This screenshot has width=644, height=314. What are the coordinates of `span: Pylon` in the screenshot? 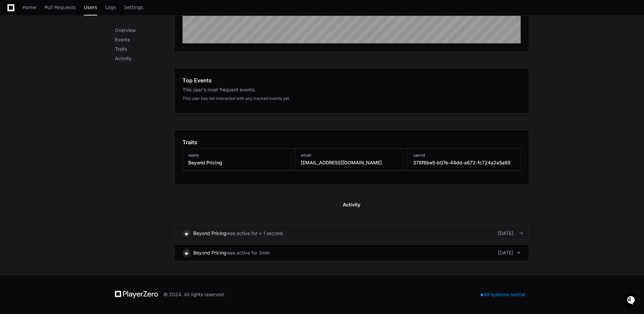 It's located at (74, 108).